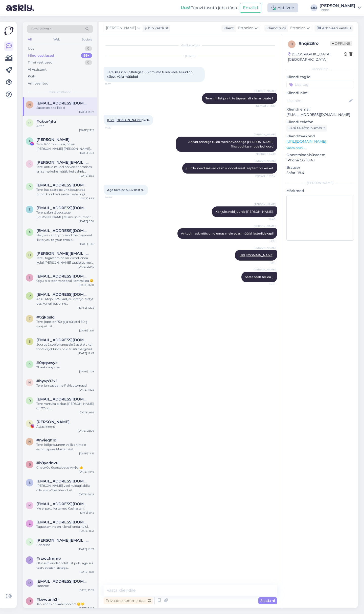 This screenshot has height=614, width=364. Describe the element at coordinates (65, 347) in the screenshot. I see `div: Suurus 2 sobib vanusele 2 aastat , kui tootekirjelduses pole teisiti märgitud.` at that location.